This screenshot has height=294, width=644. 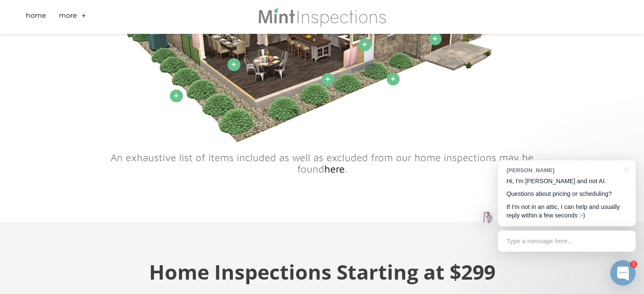 What do you see at coordinates (633, 264) in the screenshot?
I see `div: 1` at bounding box center [633, 264].